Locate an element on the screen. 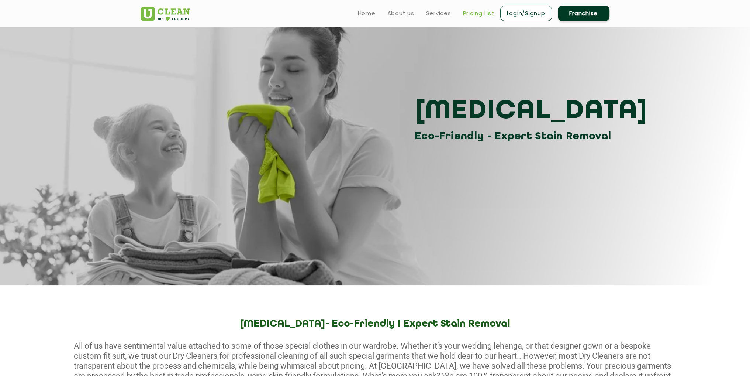 The height and width of the screenshot is (376, 750). h3: Eco-Friendly - Expert Stain Removal is located at coordinates (515, 136).